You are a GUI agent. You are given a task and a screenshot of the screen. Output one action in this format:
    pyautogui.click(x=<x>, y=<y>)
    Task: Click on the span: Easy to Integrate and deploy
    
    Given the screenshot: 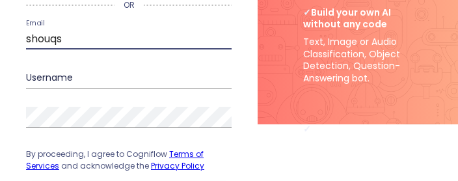 What is the action you would take?
    pyautogui.click(x=358, y=135)
    